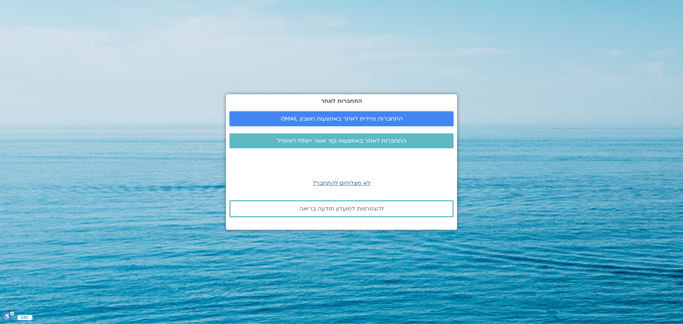 The image size is (683, 324). Describe the element at coordinates (342, 101) in the screenshot. I see `h2: התחברות לאתר` at that location.